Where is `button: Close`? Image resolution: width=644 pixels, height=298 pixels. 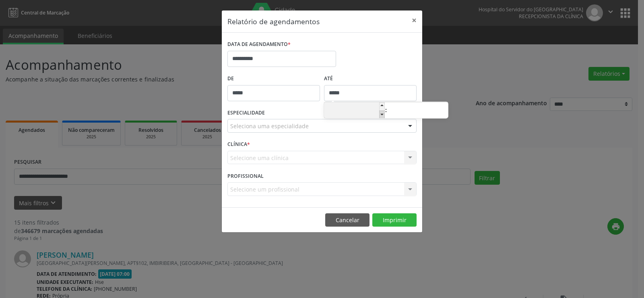
button: Close is located at coordinates (414, 20).